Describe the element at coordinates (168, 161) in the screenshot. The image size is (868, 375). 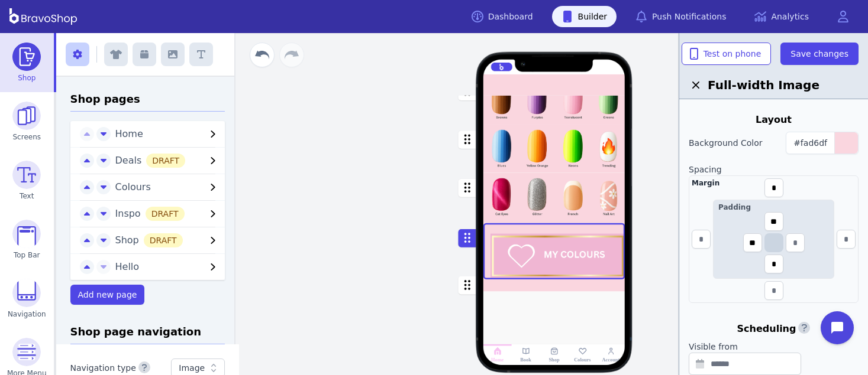
I see `button: DealsDRAFT` at that location.